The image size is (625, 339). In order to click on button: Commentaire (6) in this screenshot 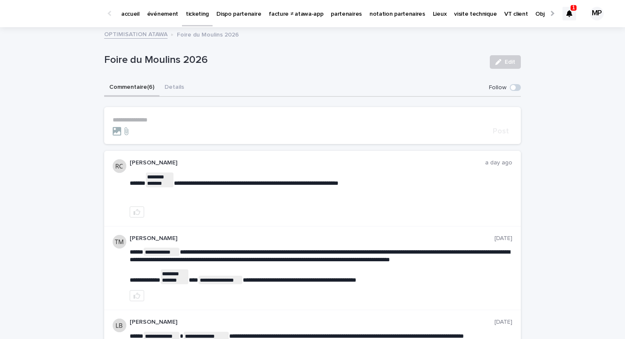, I will do `click(132, 88)`.